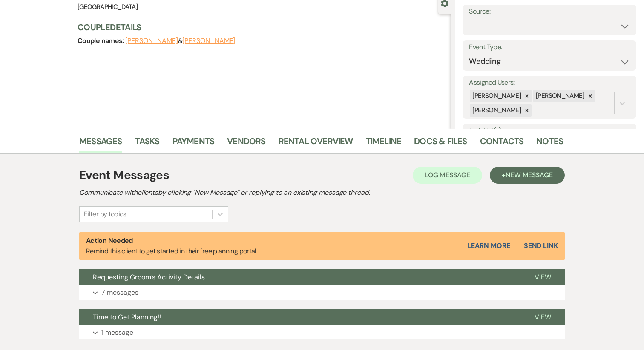  I want to click on label: Assigned Users:, so click(550, 83).